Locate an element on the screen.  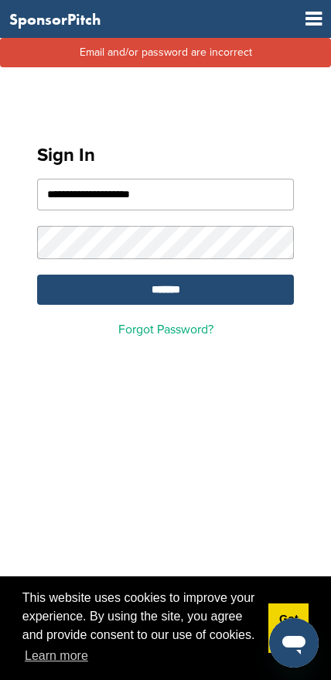
a: Forgot Password? is located at coordinates (166, 330).